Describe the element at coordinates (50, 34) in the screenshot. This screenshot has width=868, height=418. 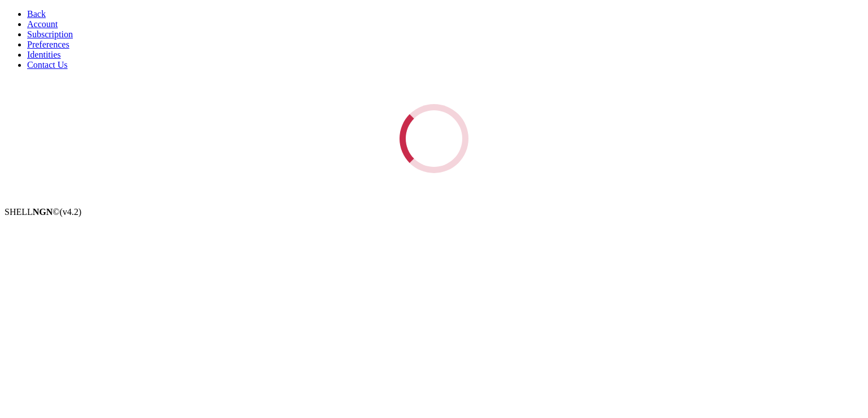
I see `span: Subscription` at that location.